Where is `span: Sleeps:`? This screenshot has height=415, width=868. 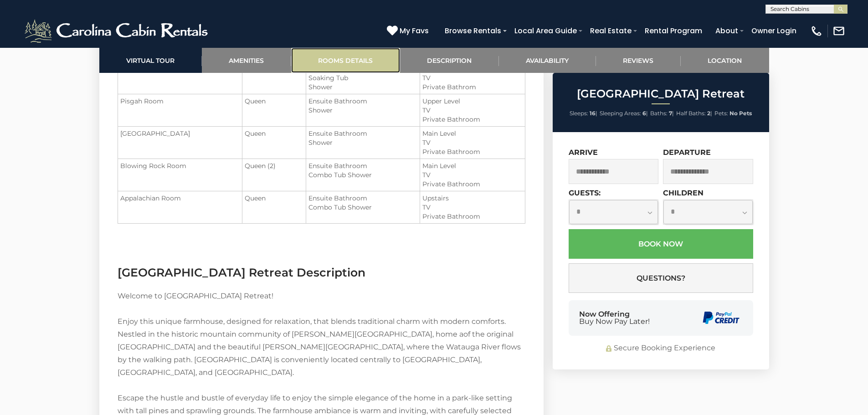 span: Sleeps: is located at coordinates (579, 113).